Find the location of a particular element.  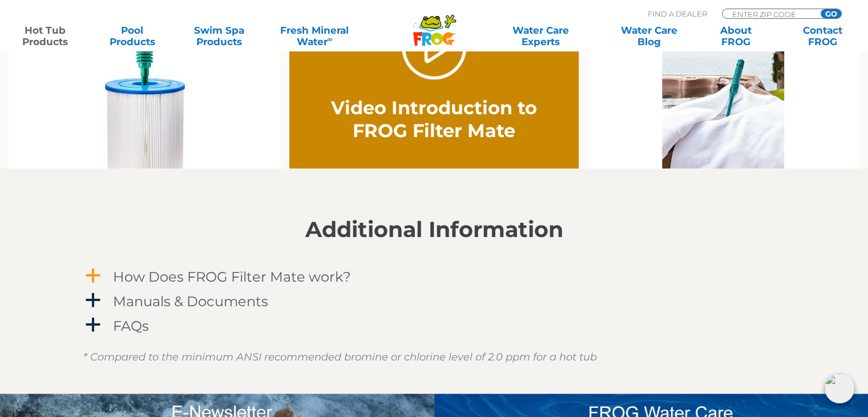

input: Zip Code Form is located at coordinates (770, 14).